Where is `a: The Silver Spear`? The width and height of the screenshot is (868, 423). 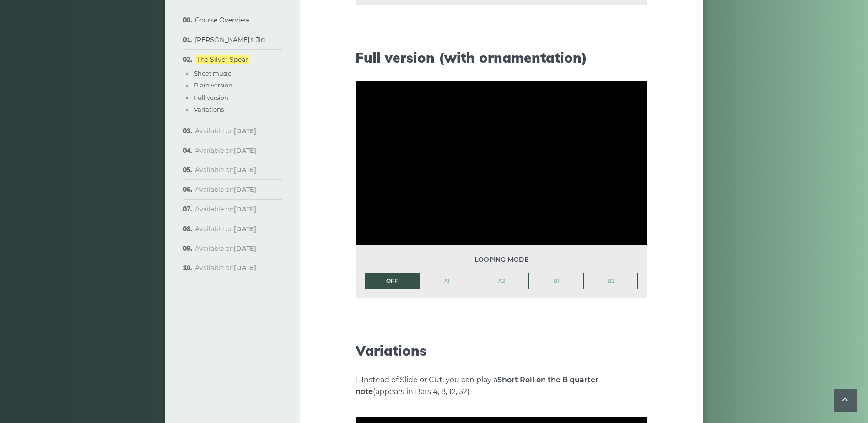 a: The Silver Spear is located at coordinates (223, 60).